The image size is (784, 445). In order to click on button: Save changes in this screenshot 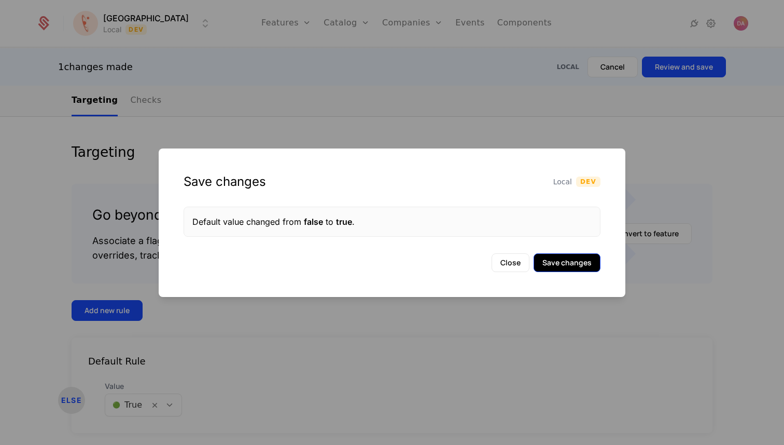, I will do `click(567, 263)`.